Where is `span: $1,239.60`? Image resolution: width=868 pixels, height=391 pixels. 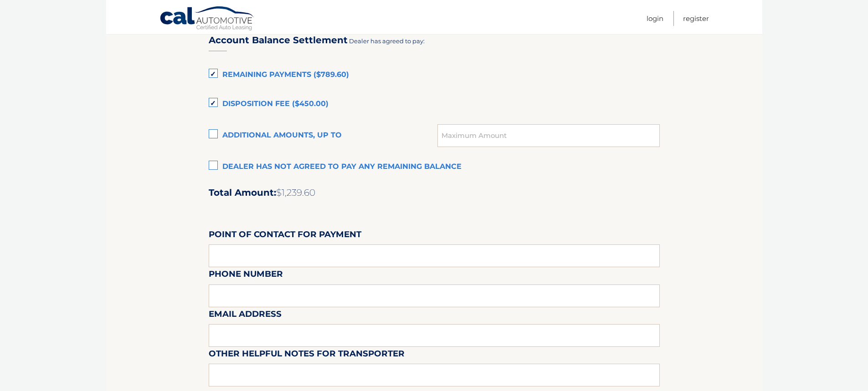 span: $1,239.60 is located at coordinates (296, 193).